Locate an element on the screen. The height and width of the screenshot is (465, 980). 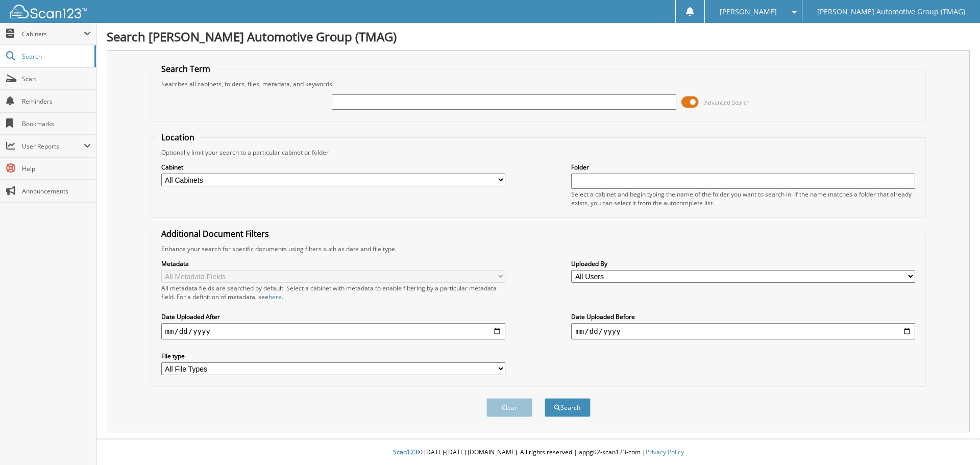
label: Uploaded By is located at coordinates (743, 264).